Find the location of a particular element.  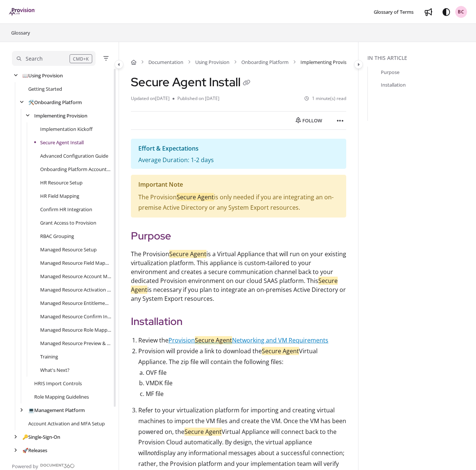

div: Effort & Expectations is located at coordinates (238, 149).